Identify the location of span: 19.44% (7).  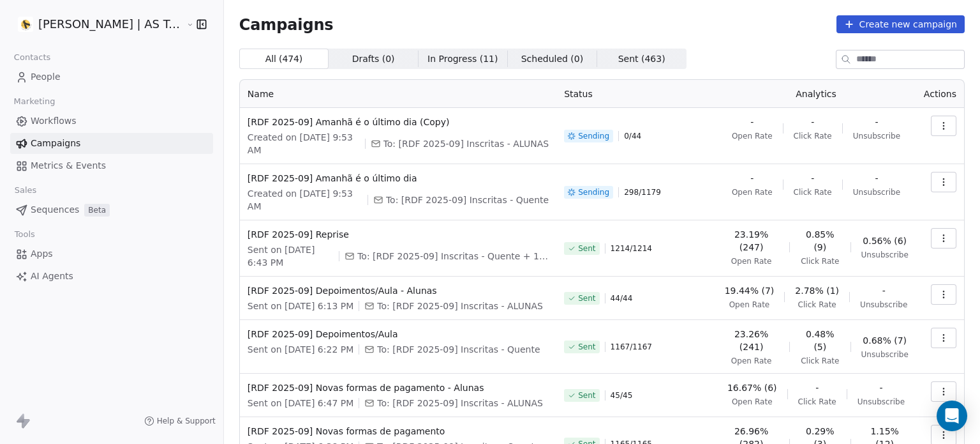
(750, 290).